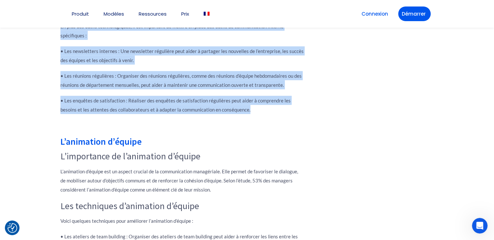 The height and width of the screenshot is (240, 494). I want to click on a: Prix, so click(185, 14).